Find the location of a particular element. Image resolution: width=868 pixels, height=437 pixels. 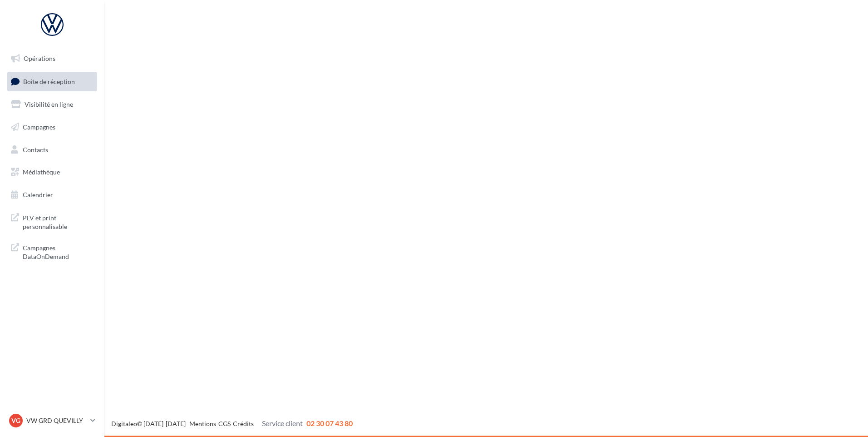

a: VG VW GRD QUEVILLY is located at coordinates (52, 420).